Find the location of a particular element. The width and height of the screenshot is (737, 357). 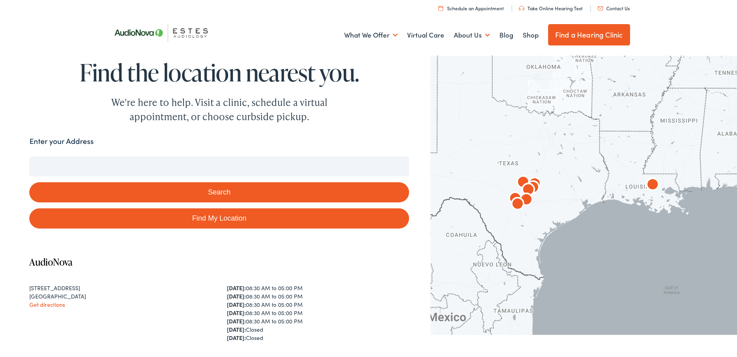

a: Find My Location is located at coordinates (219, 219).